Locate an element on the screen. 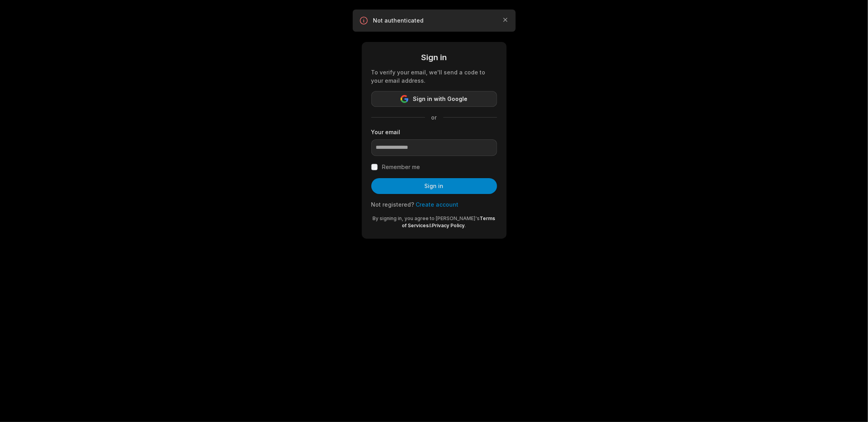  div: To verify your email, we'll send a code to your email address. is located at coordinates (434, 76).